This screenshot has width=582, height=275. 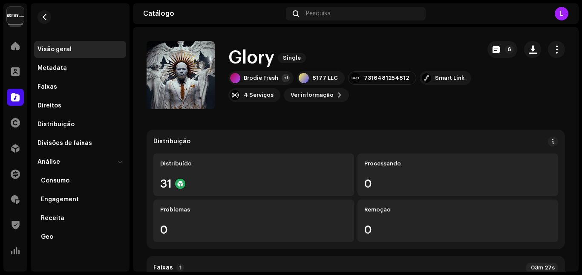 What do you see at coordinates (542, 268) in the screenshot?
I see `div: 03m 27s` at bounding box center [542, 268].